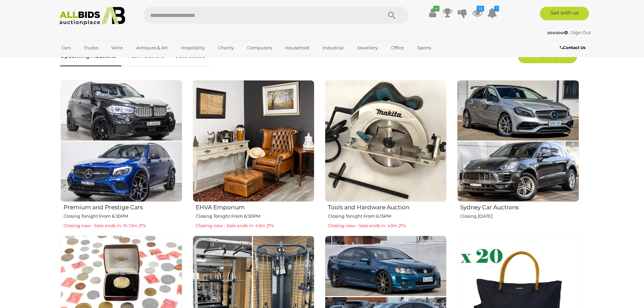  I want to click on p: Closing Tonight From 6:15PM, so click(387, 216).